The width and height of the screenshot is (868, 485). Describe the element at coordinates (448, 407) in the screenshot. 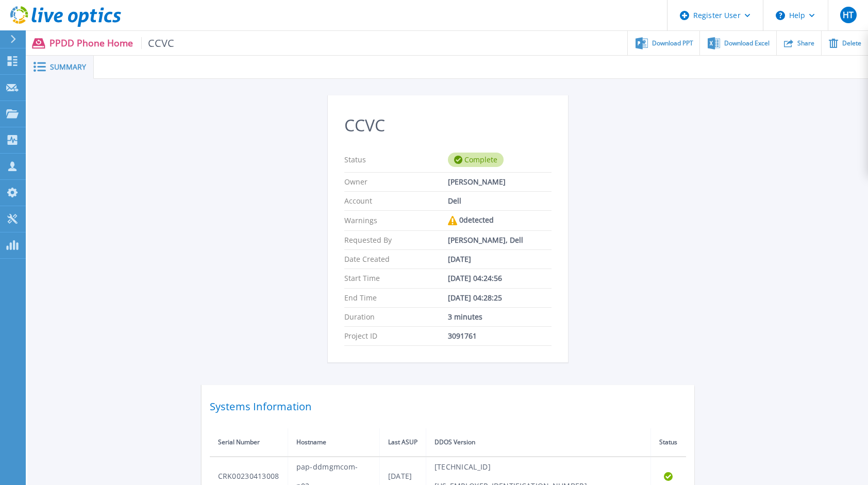

I see `h2: Systems Information` at that location.